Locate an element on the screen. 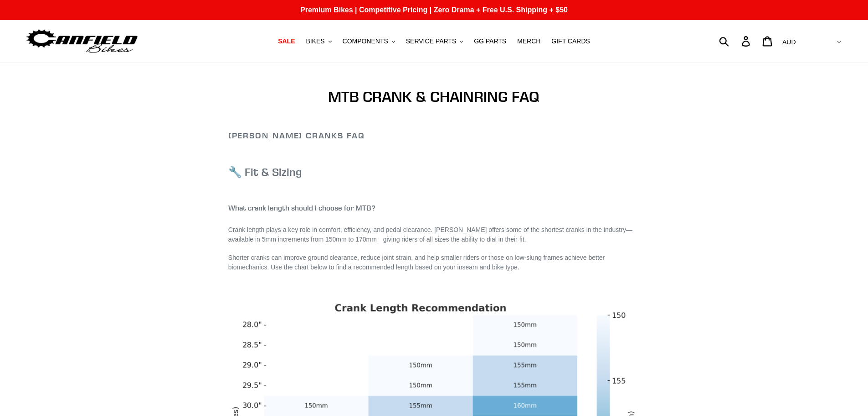 This screenshot has height=416, width=868. h4: What crank length should I choose for MTB? is located at coordinates (434, 208).